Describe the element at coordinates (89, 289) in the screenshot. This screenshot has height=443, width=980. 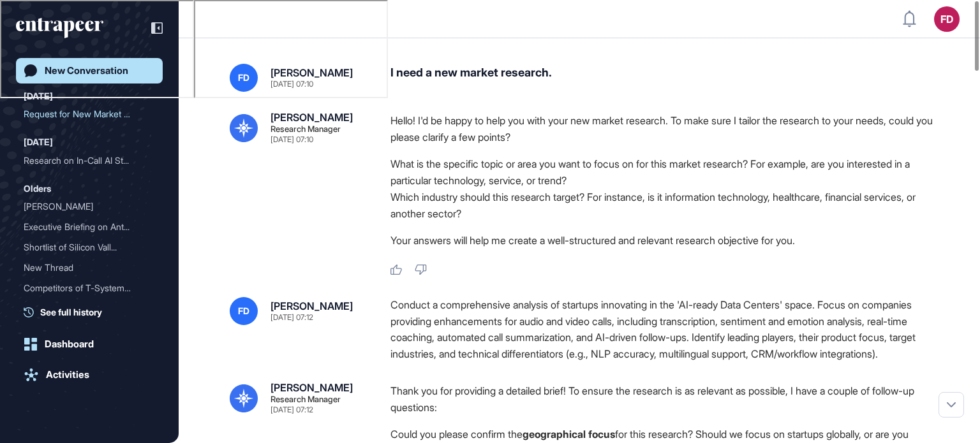
I see `div: Competitors of T-Systems in Managed Cloud Services in Germany` at that location.